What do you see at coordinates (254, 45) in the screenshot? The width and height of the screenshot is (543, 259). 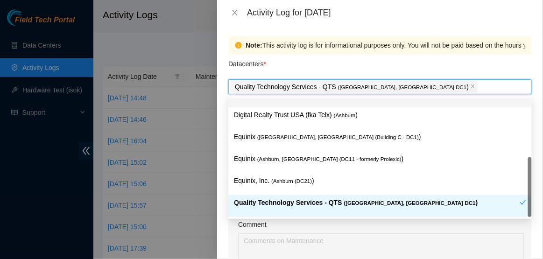 I see `strong: Note:` at bounding box center [254, 45].